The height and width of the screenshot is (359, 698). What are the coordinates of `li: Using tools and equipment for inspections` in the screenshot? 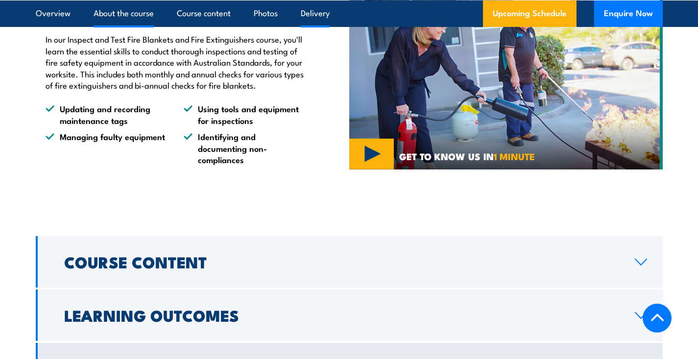 It's located at (244, 114).